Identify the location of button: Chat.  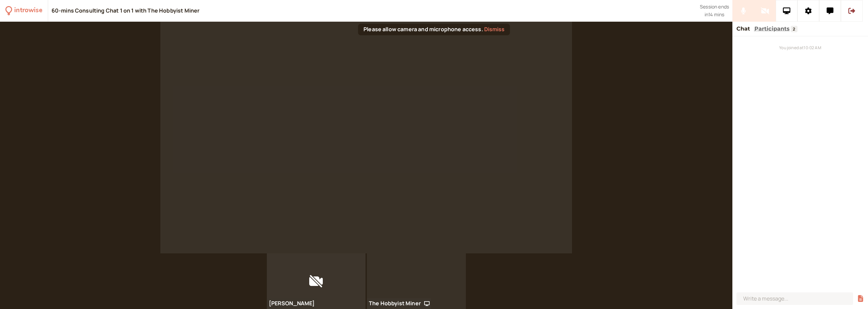
(743, 29).